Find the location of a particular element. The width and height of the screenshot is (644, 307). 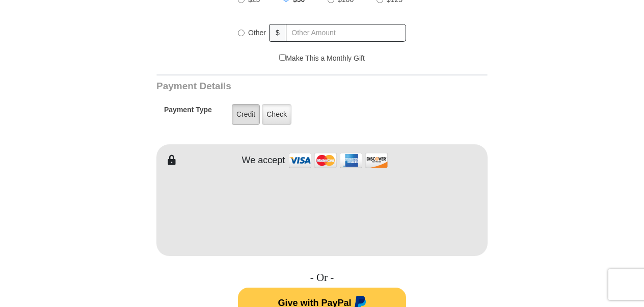

h5: Payment Type is located at coordinates (188, 112).